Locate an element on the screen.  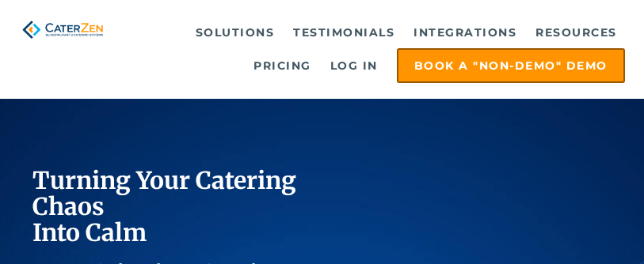
a: Book a "Non-Demo" Demo is located at coordinates (511, 66).